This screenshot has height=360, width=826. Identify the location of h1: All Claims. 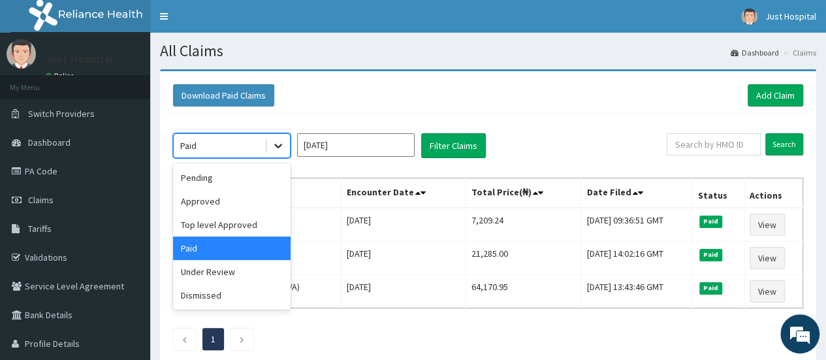
(488, 51).